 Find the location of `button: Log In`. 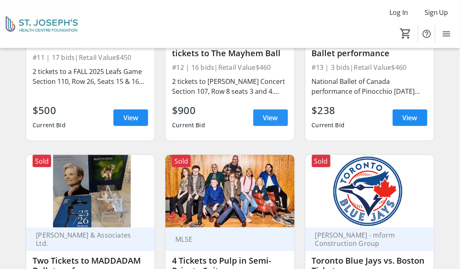

button: Log In is located at coordinates (399, 12).